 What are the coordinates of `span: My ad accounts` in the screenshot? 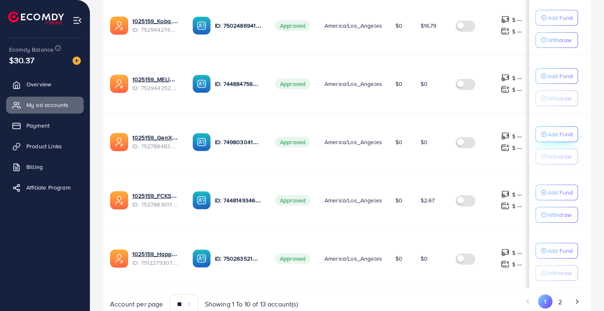 It's located at (47, 105).